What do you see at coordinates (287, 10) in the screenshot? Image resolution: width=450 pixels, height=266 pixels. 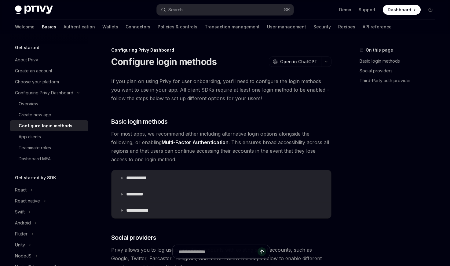 I see `span: ⌘ K` at bounding box center [287, 10].